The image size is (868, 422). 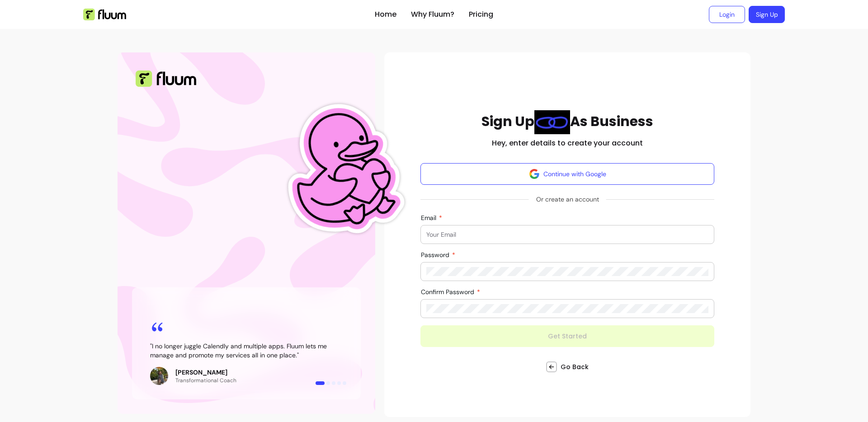 What do you see at coordinates (430, 218) in the screenshot?
I see `span: Email` at bounding box center [430, 218].